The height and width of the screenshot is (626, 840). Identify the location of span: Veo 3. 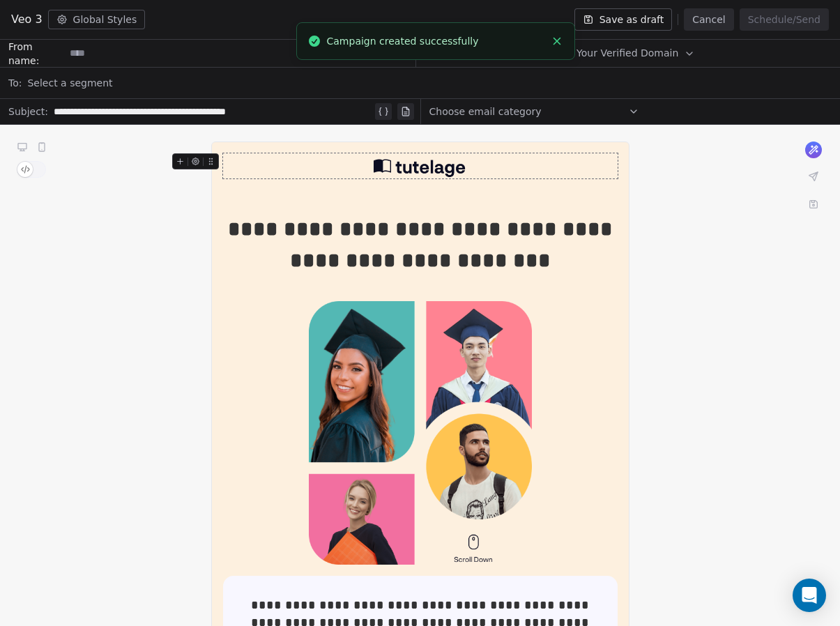
(26, 19).